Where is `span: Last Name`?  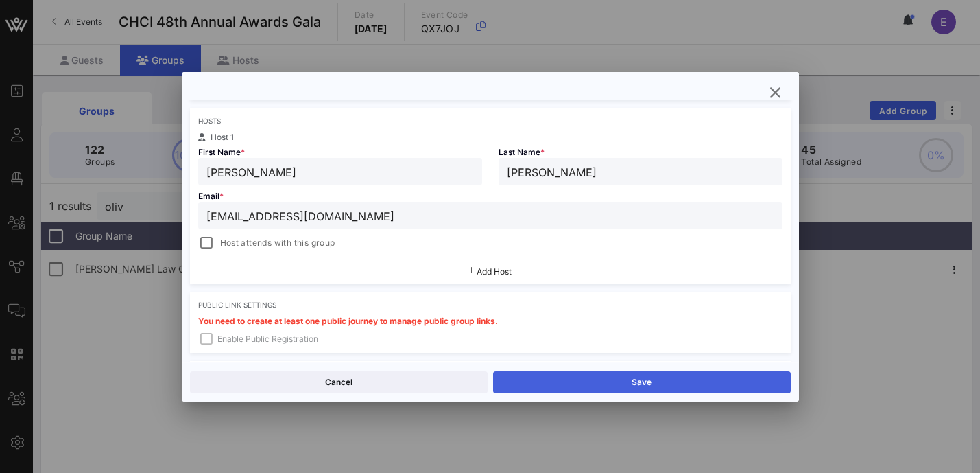
span: Last Name is located at coordinates (521, 152).